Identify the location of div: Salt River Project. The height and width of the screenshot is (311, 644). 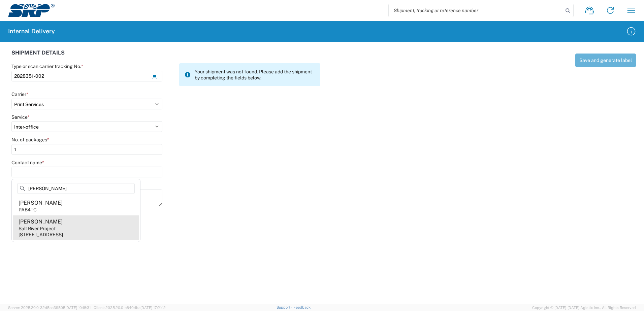
(37, 229).